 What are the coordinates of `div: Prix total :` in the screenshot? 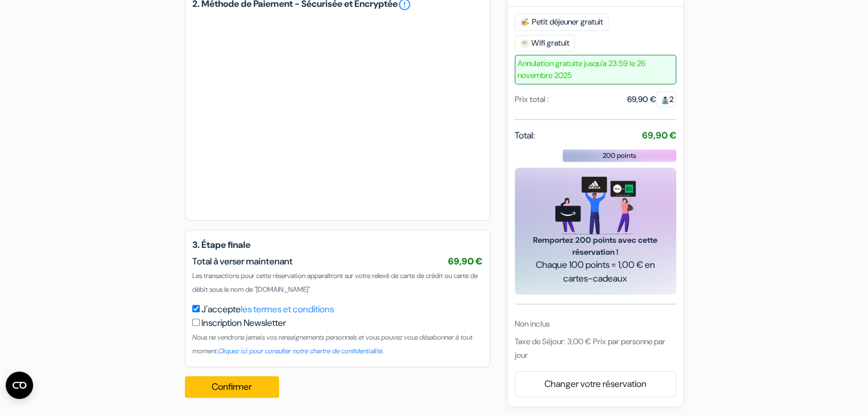 It's located at (532, 99).